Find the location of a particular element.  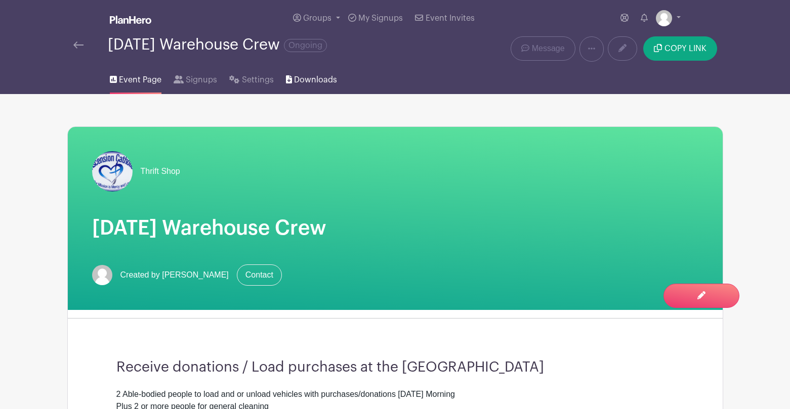

a: Settings is located at coordinates (251, 78).